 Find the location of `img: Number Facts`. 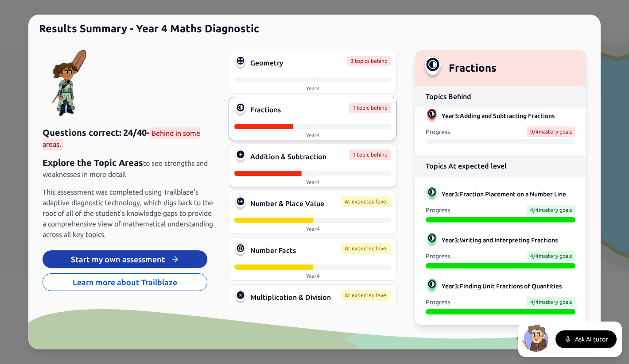

img: Number Facts is located at coordinates (240, 251).